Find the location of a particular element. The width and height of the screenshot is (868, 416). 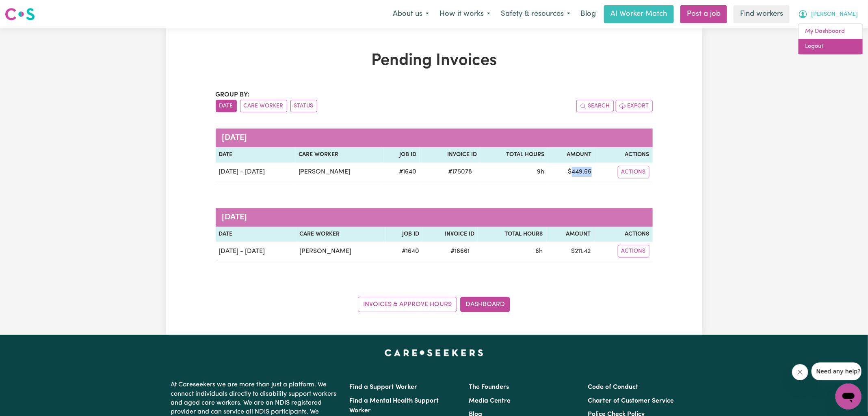

a: Media Centre is located at coordinates (489, 401).